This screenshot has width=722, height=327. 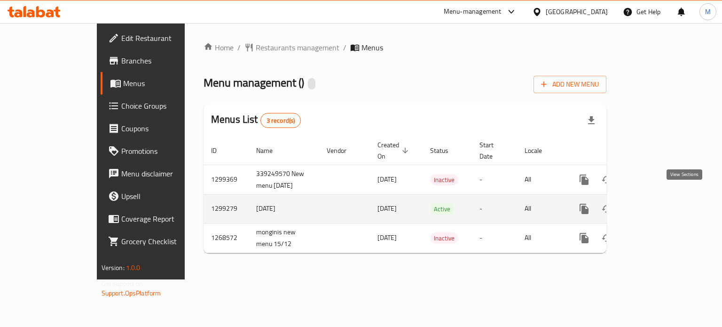 I want to click on a: Grocery Checklist, so click(x=159, y=241).